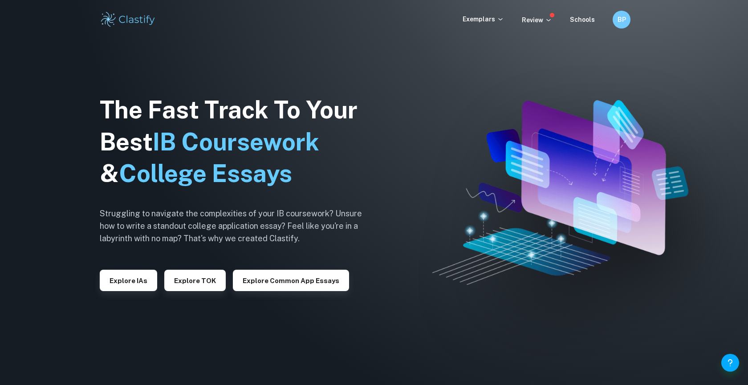  What do you see at coordinates (583, 20) in the screenshot?
I see `a: Schools` at bounding box center [583, 20].